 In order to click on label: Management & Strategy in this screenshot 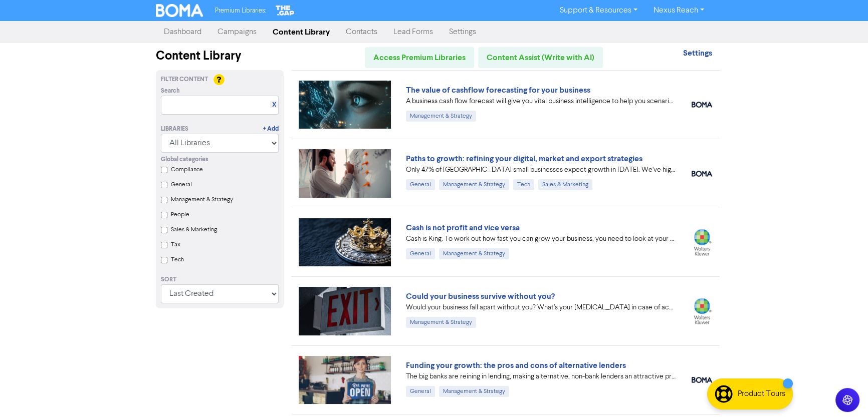, I will do `click(202, 200)`.